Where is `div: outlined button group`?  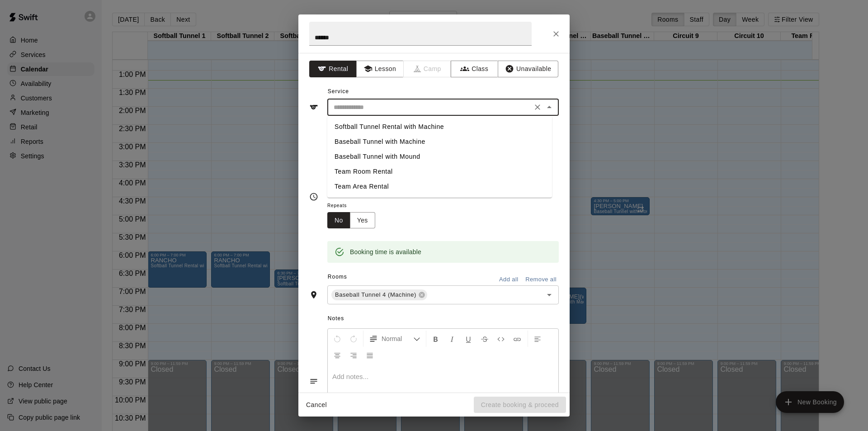
div: outlined button group is located at coordinates (351, 221).